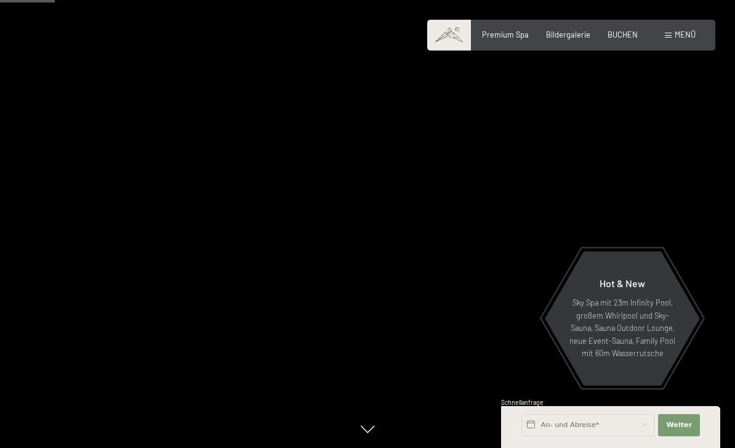 The height and width of the screenshot is (448, 735). I want to click on span: Schnellanfrage, so click(522, 402).